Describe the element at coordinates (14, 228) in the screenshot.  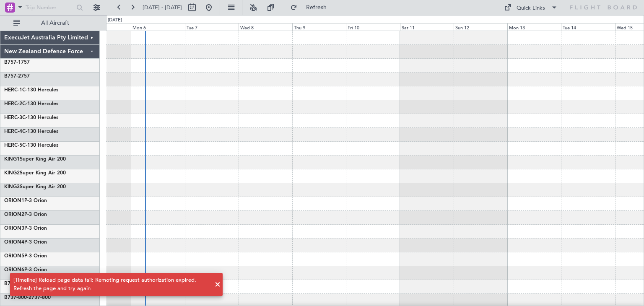
I see `span: ORION3` at that location.